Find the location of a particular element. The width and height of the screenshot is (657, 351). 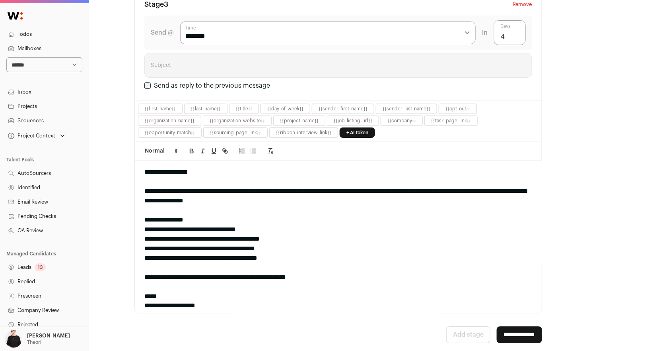

button: {{company}} is located at coordinates (402, 121).